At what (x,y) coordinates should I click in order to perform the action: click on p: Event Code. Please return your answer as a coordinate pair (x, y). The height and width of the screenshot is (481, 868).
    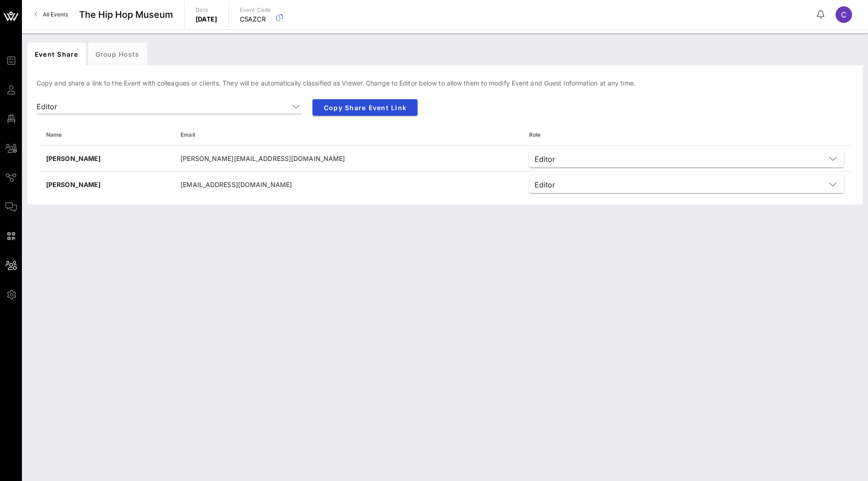
    Looking at the image, I should click on (256, 10).